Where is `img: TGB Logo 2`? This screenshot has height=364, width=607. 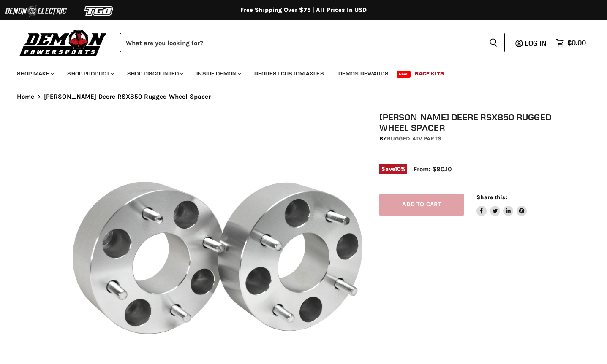 img: TGB Logo 2 is located at coordinates (99, 11).